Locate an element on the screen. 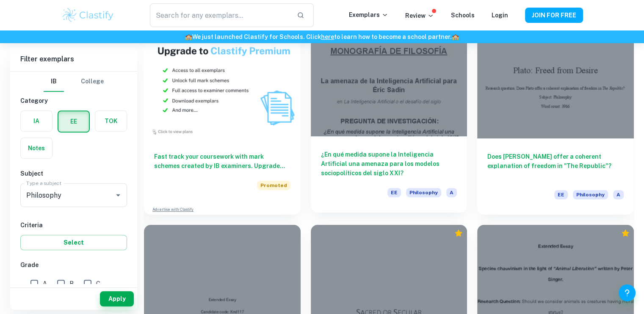 The height and width of the screenshot is (314, 644). span: B is located at coordinates (72, 284).